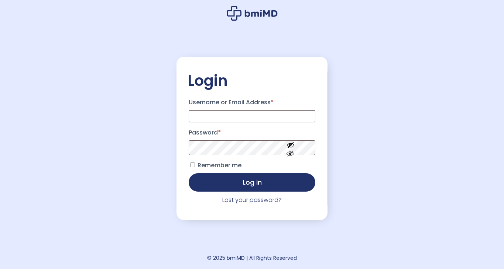 The width and height of the screenshot is (504, 269). What do you see at coordinates (290, 148) in the screenshot?
I see `button: Show password` at bounding box center [290, 148].